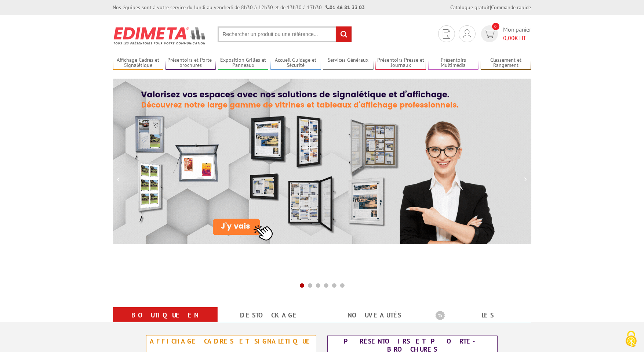 The height and width of the screenshot is (352, 644). What do you see at coordinates (481, 315) in the screenshot?
I see `b: Les promotions` at bounding box center [481, 315].